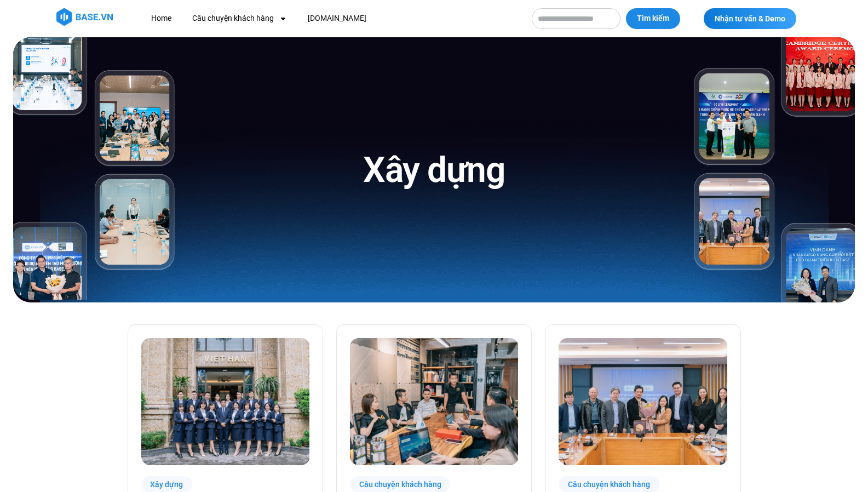 This screenshot has height=492, width=868. What do you see at coordinates (434, 170) in the screenshot?
I see `h1: Xây dựng` at bounding box center [434, 170].